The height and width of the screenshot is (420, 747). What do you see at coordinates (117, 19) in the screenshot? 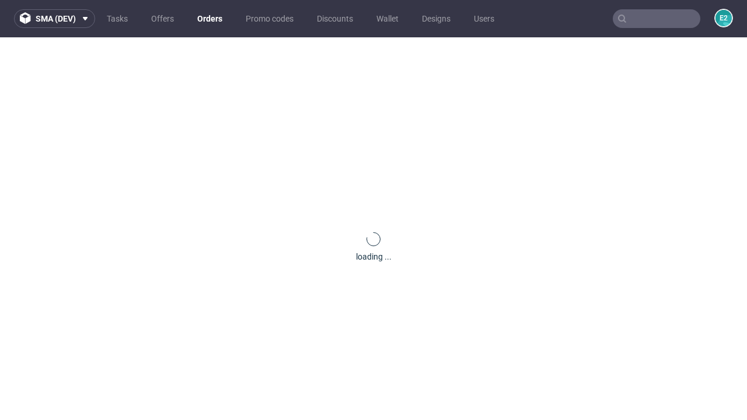
I see `a: Tasks` at bounding box center [117, 19].